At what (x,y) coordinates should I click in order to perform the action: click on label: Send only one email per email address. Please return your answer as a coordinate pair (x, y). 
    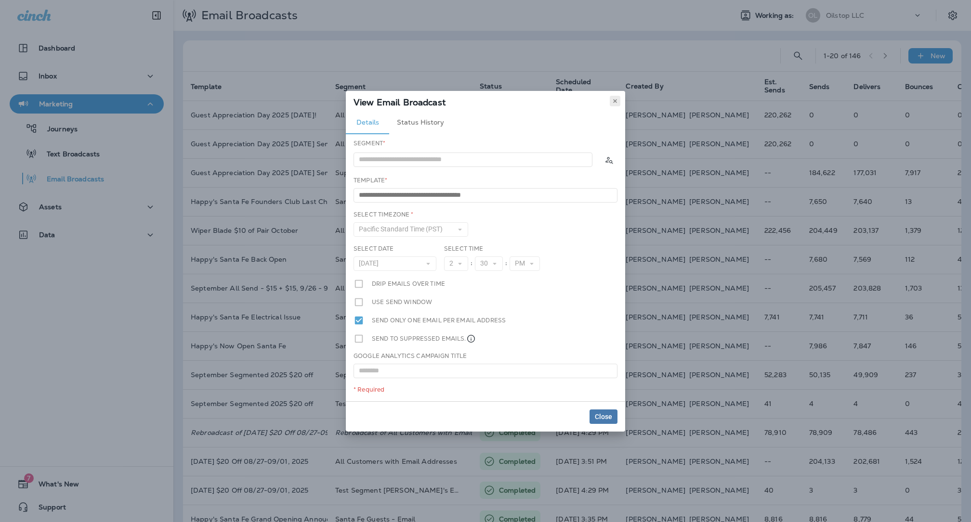
    Looking at the image, I should click on (439, 321).